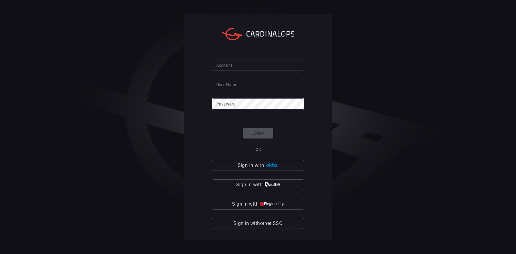  I want to click on button: Sign in withother SSO, so click(258, 223).